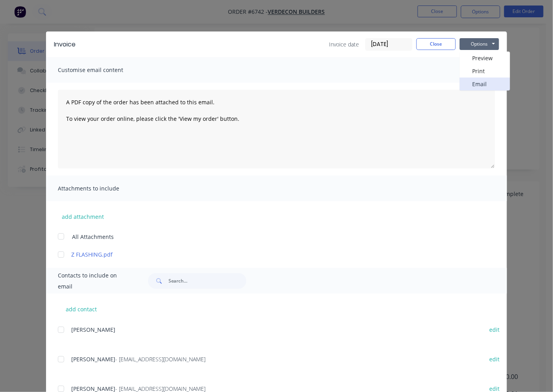  What do you see at coordinates (485, 84) in the screenshot?
I see `button: Email` at bounding box center [485, 84].